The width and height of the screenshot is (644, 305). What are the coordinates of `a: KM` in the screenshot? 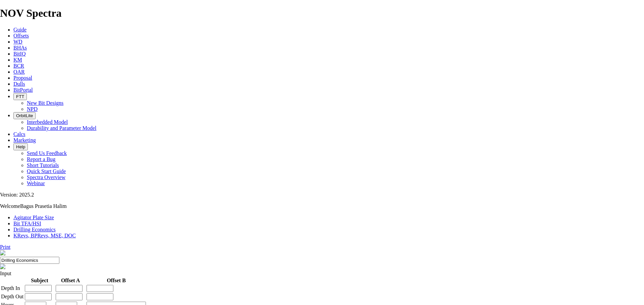 It's located at (18, 60).